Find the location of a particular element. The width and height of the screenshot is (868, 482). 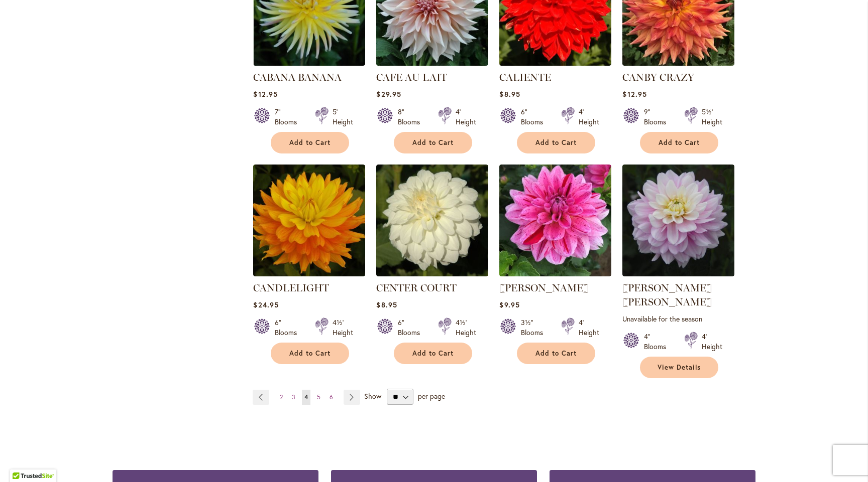

div: 8" Blooms is located at coordinates (412, 117).